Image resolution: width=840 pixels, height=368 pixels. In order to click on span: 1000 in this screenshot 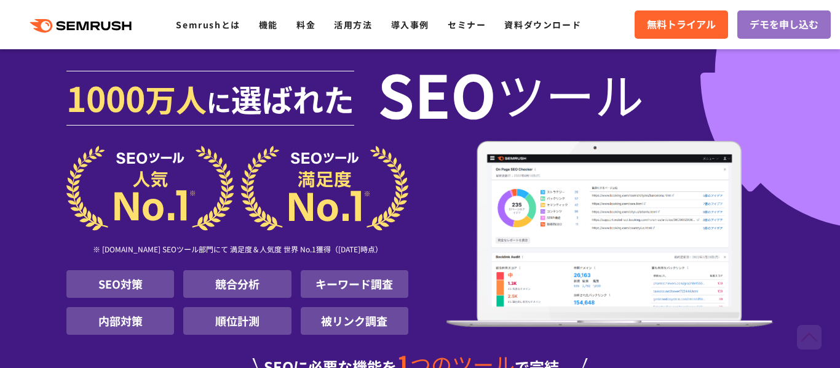, I will do `click(106, 97)`.